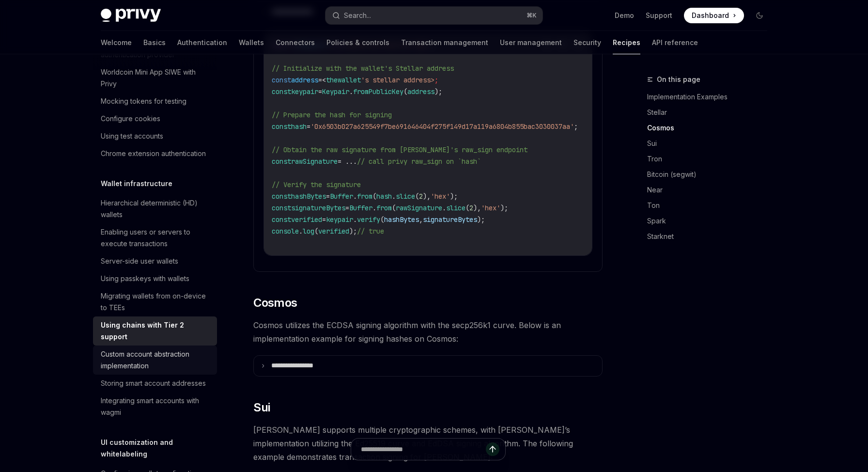 The image size is (868, 472). Describe the element at coordinates (155, 331) in the screenshot. I see `a: Using chains with Tier 2 support` at that location.